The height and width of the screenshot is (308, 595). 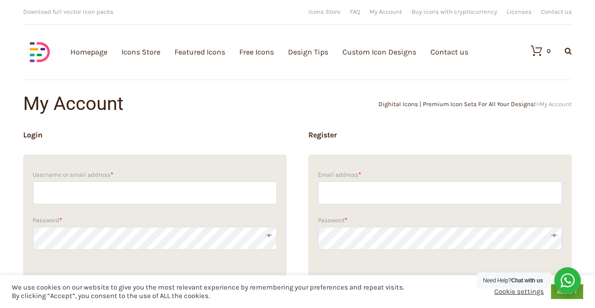 What do you see at coordinates (440, 175) in the screenshot?
I see `label: Email address` at bounding box center [440, 175].